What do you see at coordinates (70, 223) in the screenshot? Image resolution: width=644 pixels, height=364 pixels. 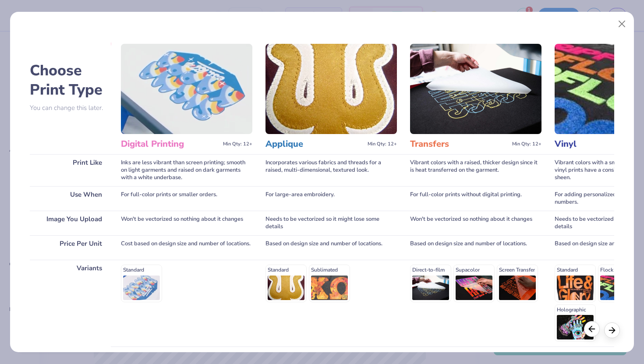 I see `div: Image You Upload` at bounding box center [70, 223].